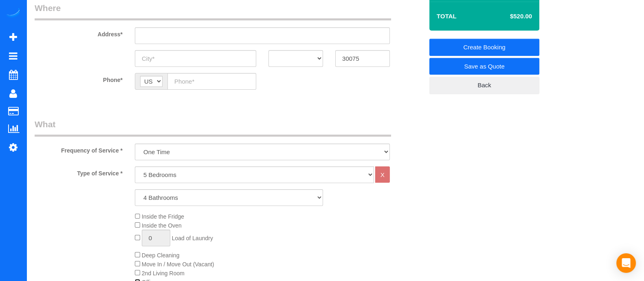  Describe the element at coordinates (163, 216) in the screenshot. I see `span: Inside the Fridge` at that location.